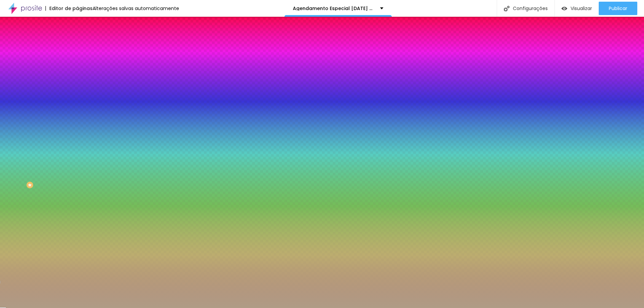  What do you see at coordinates (506, 9) in the screenshot?
I see `img: Icone` at bounding box center [506, 9].